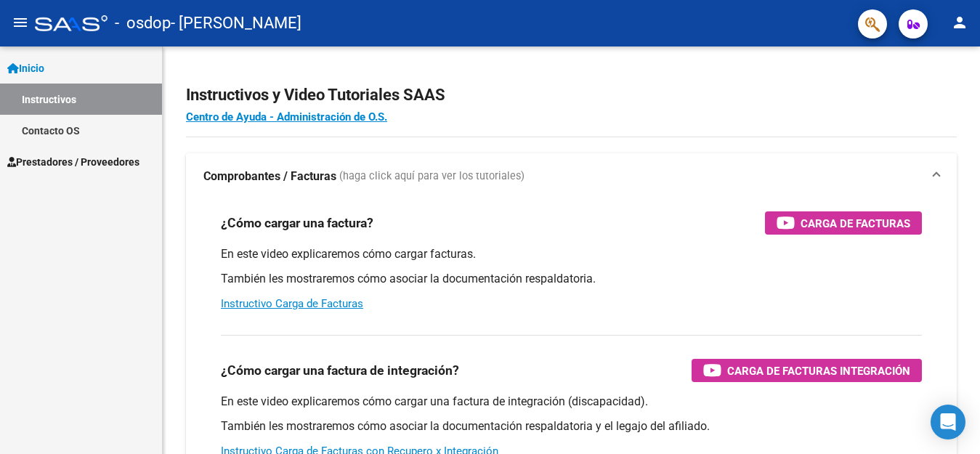  I want to click on span: Inicio, so click(25, 68).